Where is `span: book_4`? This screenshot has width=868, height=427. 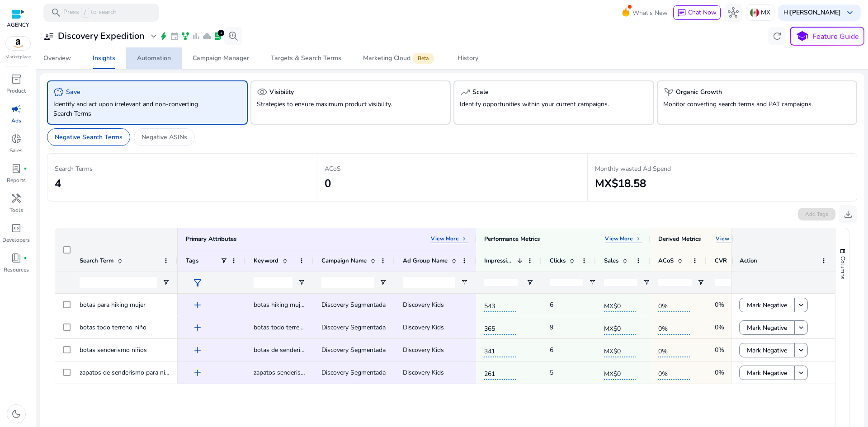 span: book_4 is located at coordinates (16, 258).